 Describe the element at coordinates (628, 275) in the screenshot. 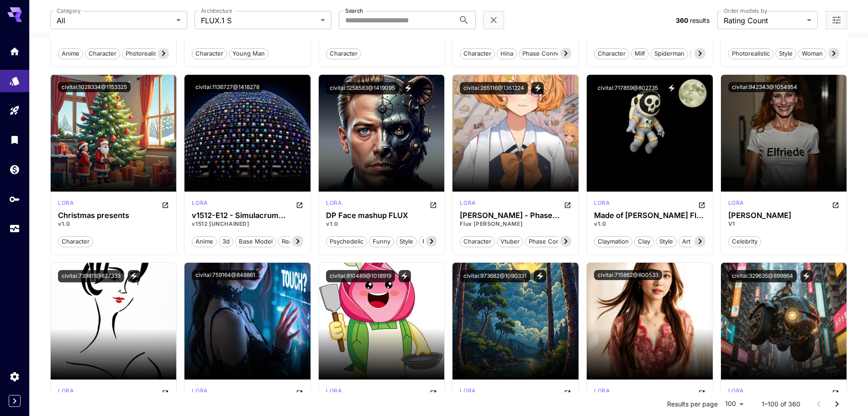

I see `button: civitai:715862@800533` at that location.